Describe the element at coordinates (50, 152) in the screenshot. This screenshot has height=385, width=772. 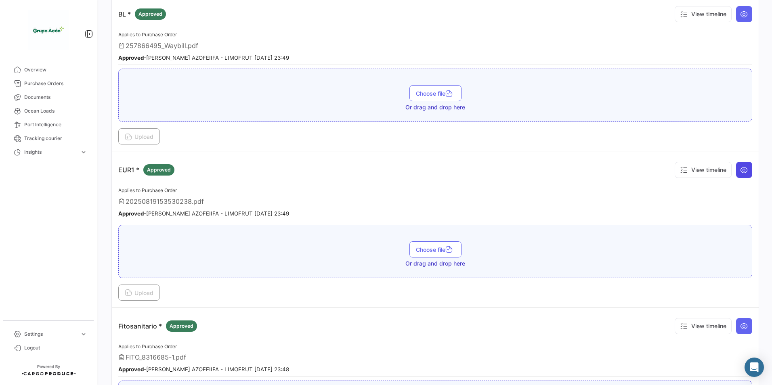
I see `span: Insights` at that location.